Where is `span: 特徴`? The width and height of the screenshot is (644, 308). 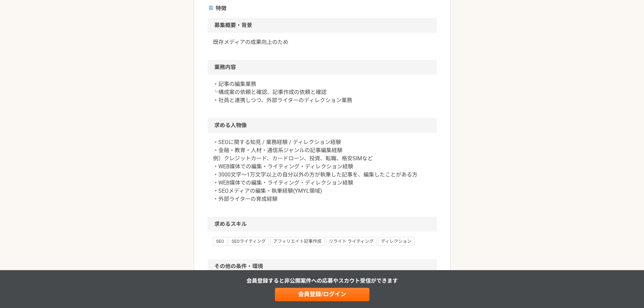 span: 特徴 is located at coordinates (239, 9).